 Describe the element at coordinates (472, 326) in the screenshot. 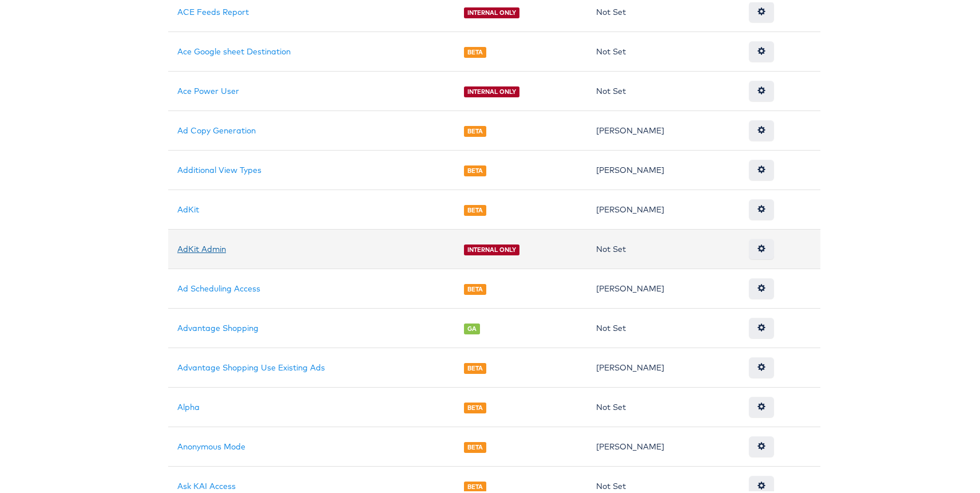

I see `span: GA` at that location.